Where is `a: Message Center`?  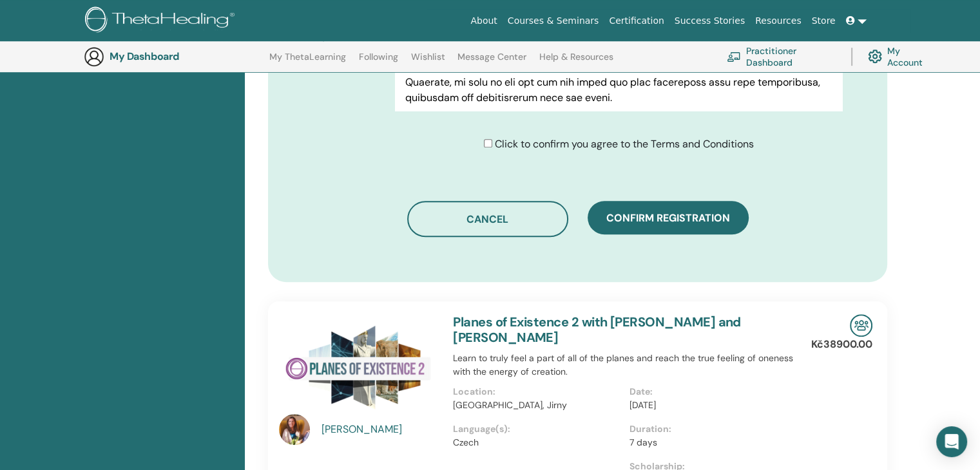 a: Message Center is located at coordinates (492, 62).